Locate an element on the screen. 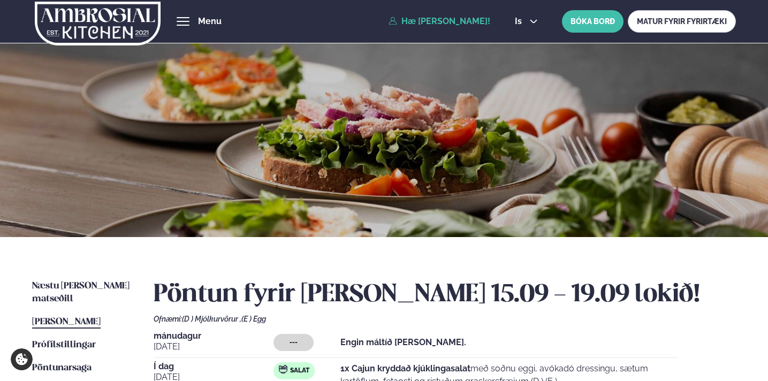  span: (E ) Egg is located at coordinates (254, 319).